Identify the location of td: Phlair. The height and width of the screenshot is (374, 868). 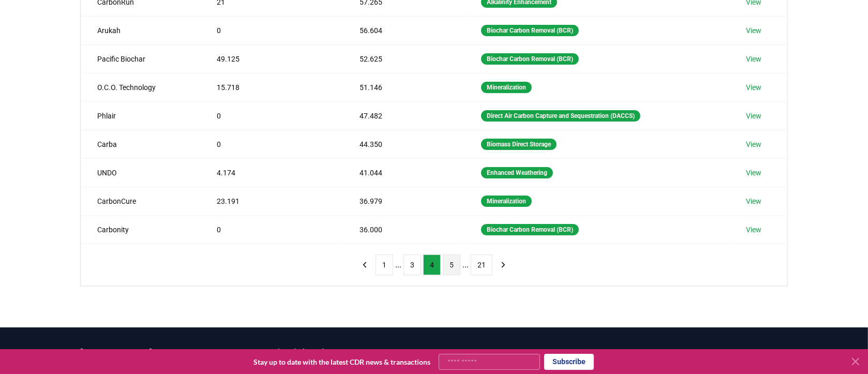
(141, 115).